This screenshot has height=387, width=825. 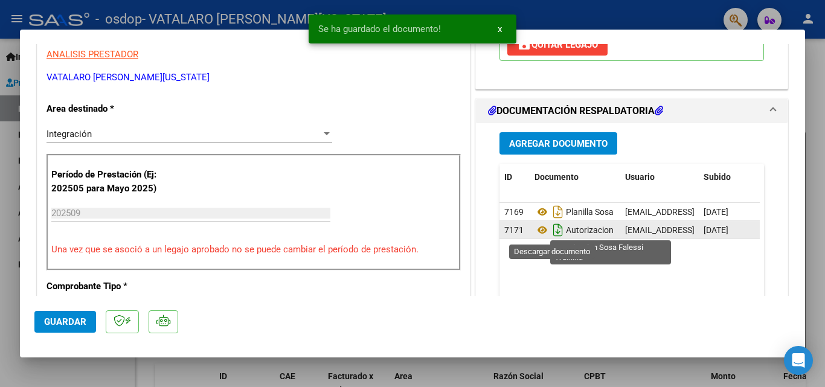 What do you see at coordinates (575, 111) in the screenshot?
I see `h1: DOCUMENTACIÓN RESPALDATORIA` at bounding box center [575, 111].